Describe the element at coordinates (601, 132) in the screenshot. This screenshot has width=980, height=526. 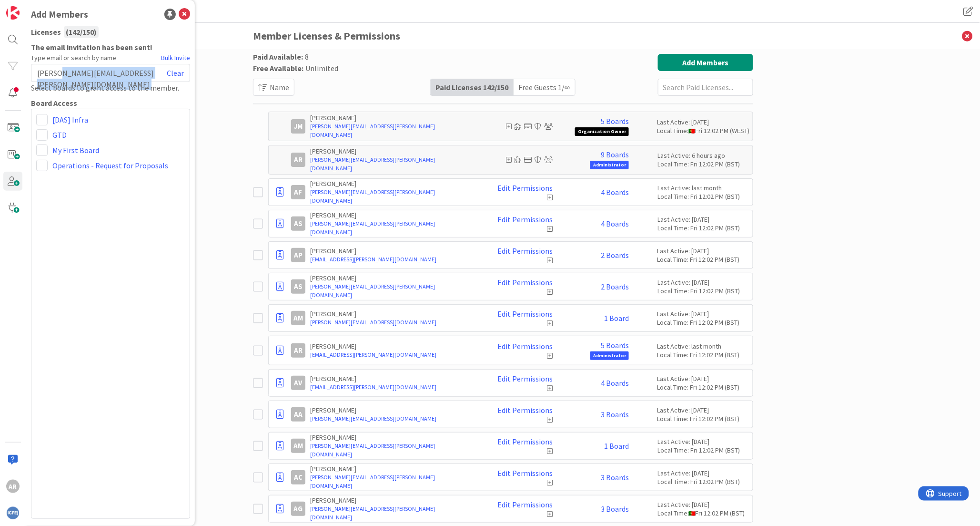
I see `span: Organization Owner` at that location.